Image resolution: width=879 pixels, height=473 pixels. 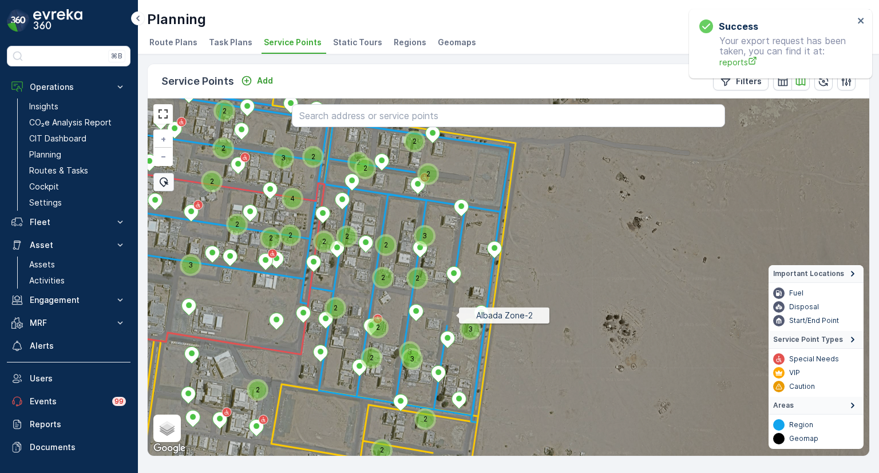 What do you see at coordinates (69, 245) in the screenshot?
I see `p: Asset` at bounding box center [69, 245].